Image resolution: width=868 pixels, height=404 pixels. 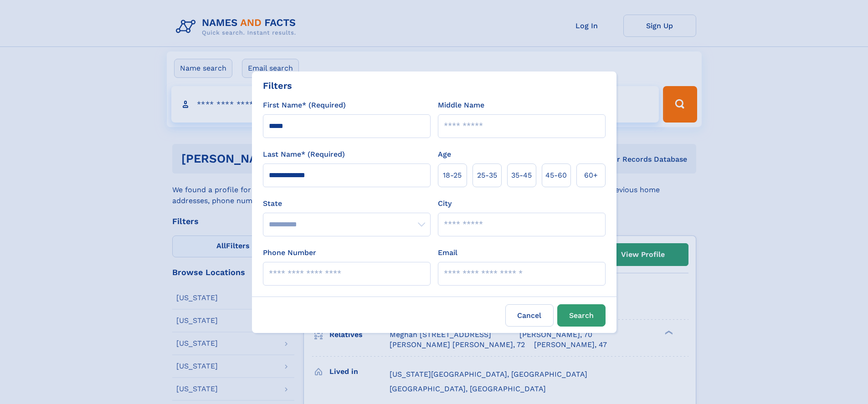 I want to click on label: Age, so click(x=444, y=154).